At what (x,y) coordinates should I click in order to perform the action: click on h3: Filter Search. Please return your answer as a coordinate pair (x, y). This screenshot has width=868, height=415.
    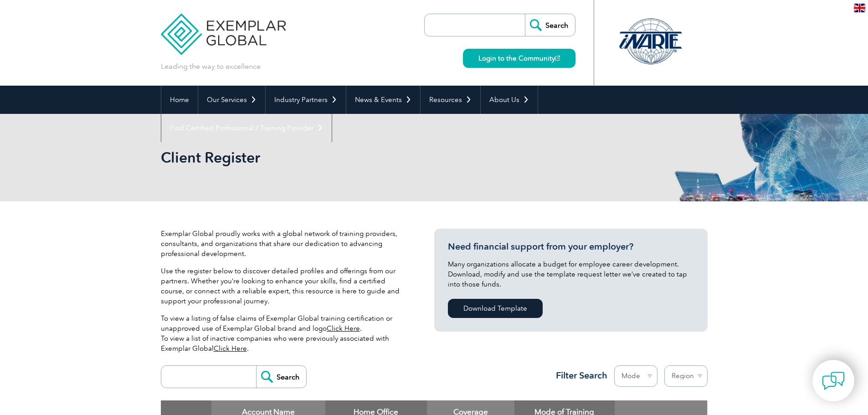
    Looking at the image, I should click on (579, 375).